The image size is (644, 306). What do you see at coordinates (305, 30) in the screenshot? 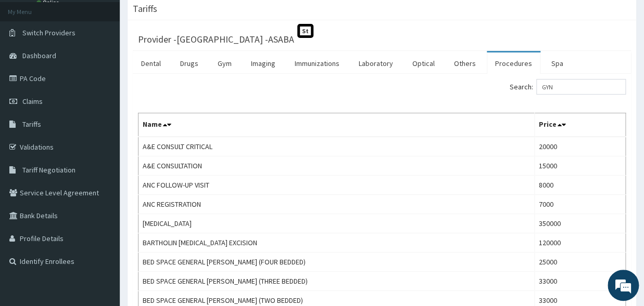
I see `span: St` at bounding box center [305, 30].